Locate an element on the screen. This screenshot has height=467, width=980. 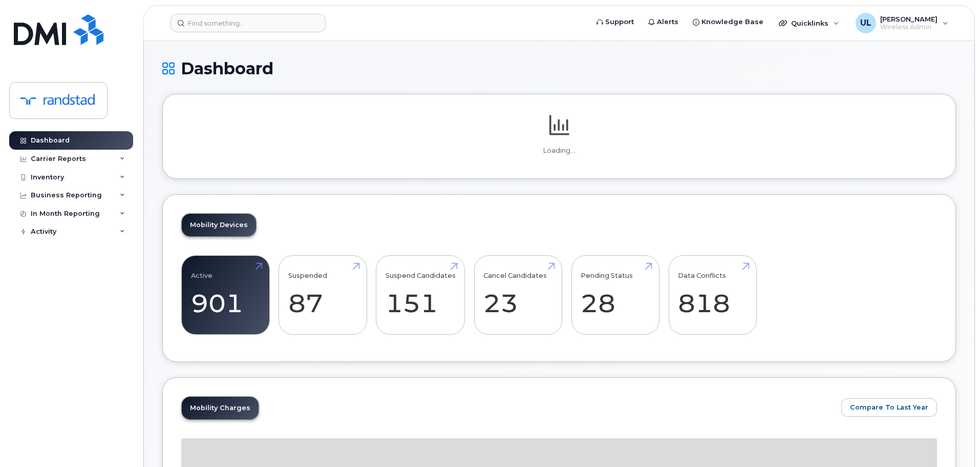
a: Suspended 87 is located at coordinates (322, 296).